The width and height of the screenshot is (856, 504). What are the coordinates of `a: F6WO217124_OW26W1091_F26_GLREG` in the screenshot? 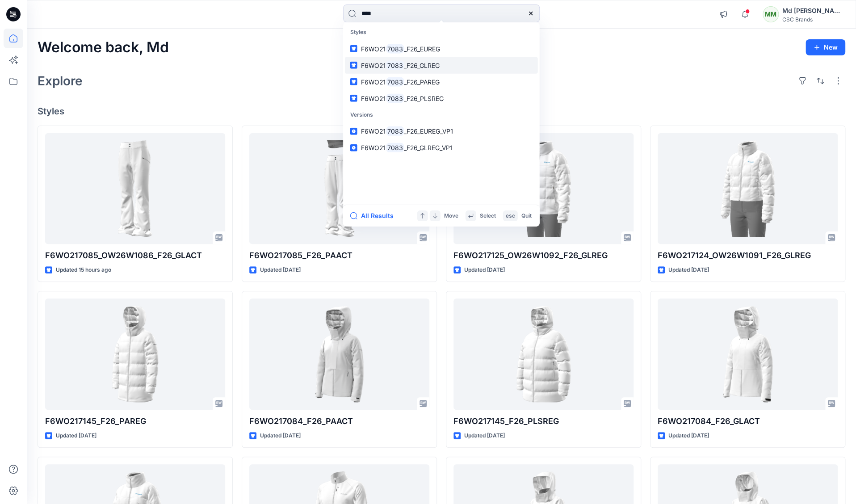 It's located at (748, 188).